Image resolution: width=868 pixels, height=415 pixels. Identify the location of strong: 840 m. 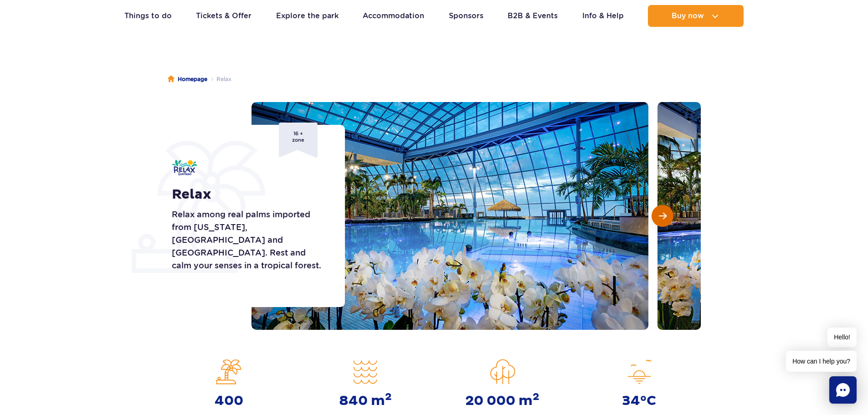
(366, 401).